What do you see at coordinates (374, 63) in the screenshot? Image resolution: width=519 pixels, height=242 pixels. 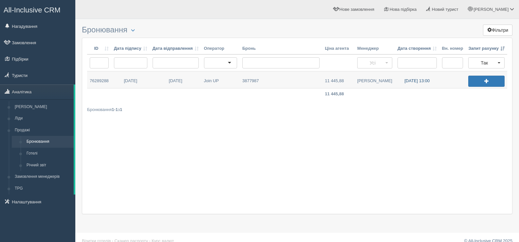 I see `button: Усі` at bounding box center [374, 63].